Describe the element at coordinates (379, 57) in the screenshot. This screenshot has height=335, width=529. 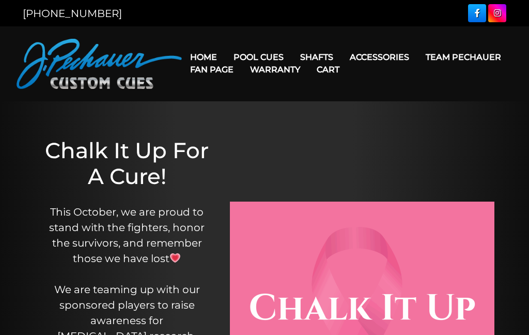
I see `a: Accessories` at that location.